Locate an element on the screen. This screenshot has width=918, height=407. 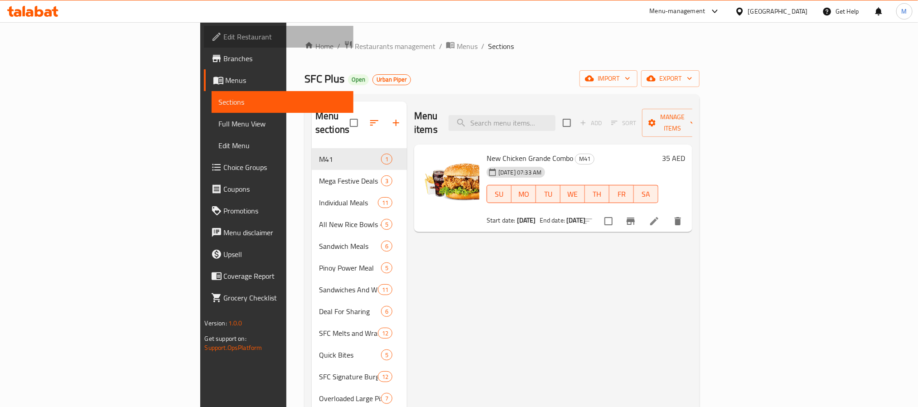
span: Grocery Checklist is located at coordinates (285, 298).